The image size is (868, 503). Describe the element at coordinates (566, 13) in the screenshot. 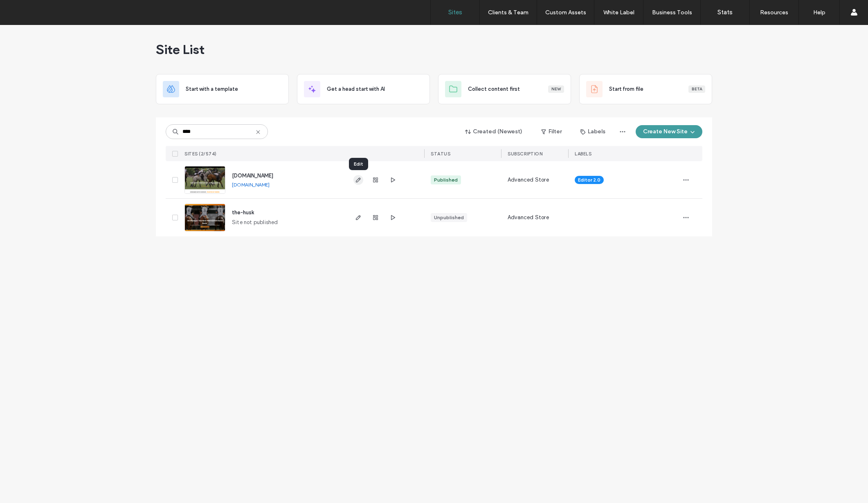

I see `label: Custom Assets` at that location.